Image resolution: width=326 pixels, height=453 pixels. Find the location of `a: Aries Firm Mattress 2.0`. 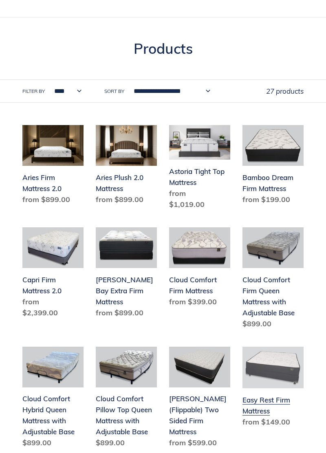

a: Aries Firm Mattress 2.0 is located at coordinates (53, 167).